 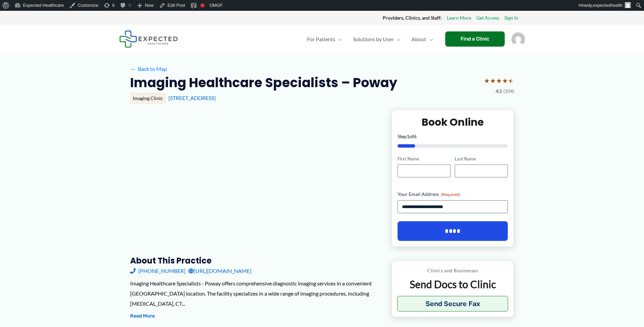 I want to click on span: For Patients, so click(x=321, y=39).